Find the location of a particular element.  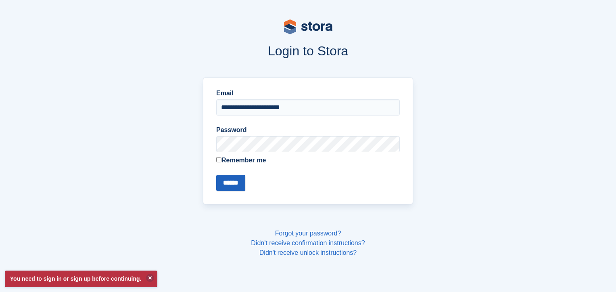

input: Remember me is located at coordinates (219, 159).